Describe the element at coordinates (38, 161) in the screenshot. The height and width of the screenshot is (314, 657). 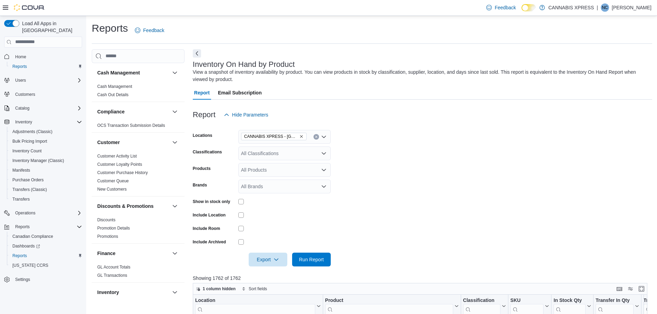
I see `a: Inventory Manager (Classic)` at that location.